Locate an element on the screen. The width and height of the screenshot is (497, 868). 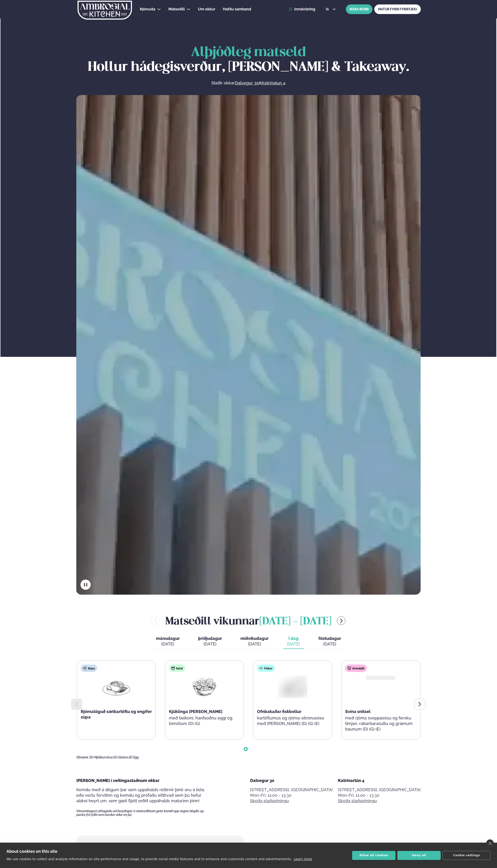
p: með beikoni, harðsoðnu eggi og tómötum (D) (G) is located at coordinates (205, 721).